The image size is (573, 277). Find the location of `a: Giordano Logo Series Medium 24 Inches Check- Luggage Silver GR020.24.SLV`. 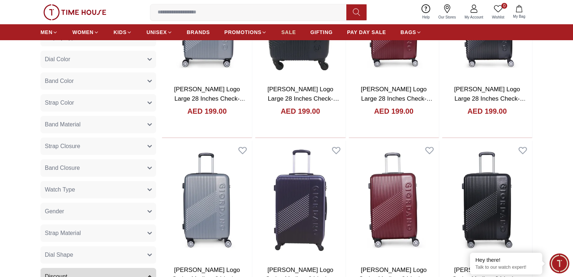

a: Giordano Logo Series Medium 24 Inches Check- Luggage Silver GR020.24.SLV is located at coordinates (207, 200).